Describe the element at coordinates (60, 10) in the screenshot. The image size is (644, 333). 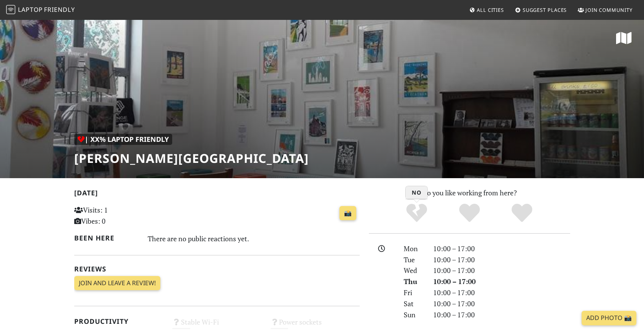
I see `span: Friendly` at that location.